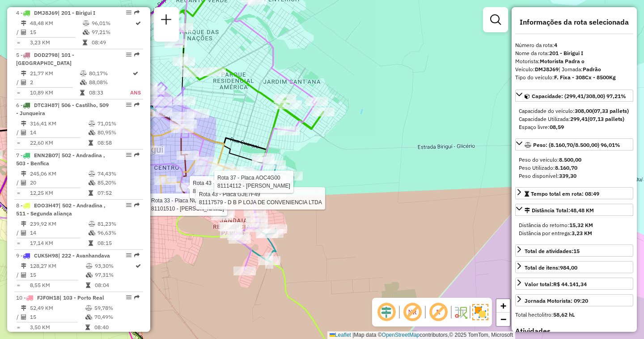  I want to click on span: Capacidade: (299,41/308,00) 97,21%, so click(578, 96).